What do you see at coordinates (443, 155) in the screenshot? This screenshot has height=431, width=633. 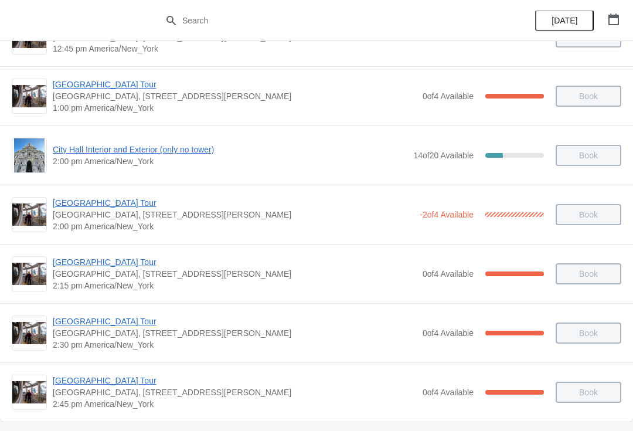 I see `span: 14 of 20 Available` at bounding box center [443, 155].